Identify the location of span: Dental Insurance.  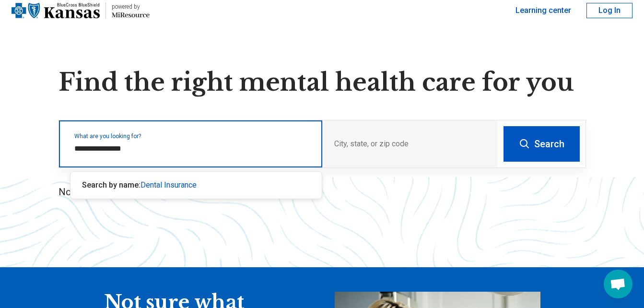
(168, 185).